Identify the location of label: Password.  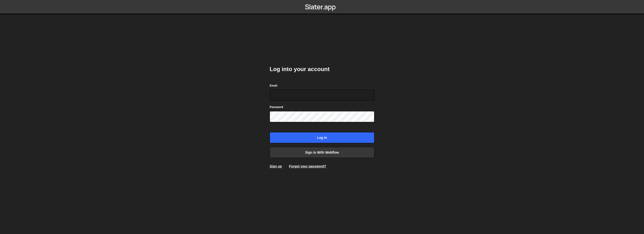
(276, 107).